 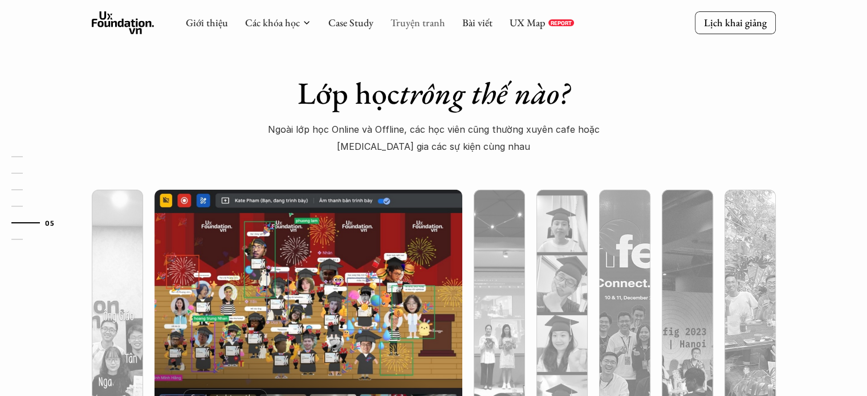 What do you see at coordinates (351, 22) in the screenshot?
I see `a: Case Study` at bounding box center [351, 22].